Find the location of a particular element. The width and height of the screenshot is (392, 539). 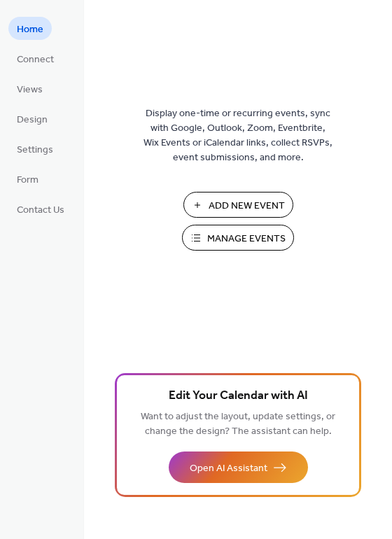

span: Edit Your Calendar with AI is located at coordinates (238, 396).